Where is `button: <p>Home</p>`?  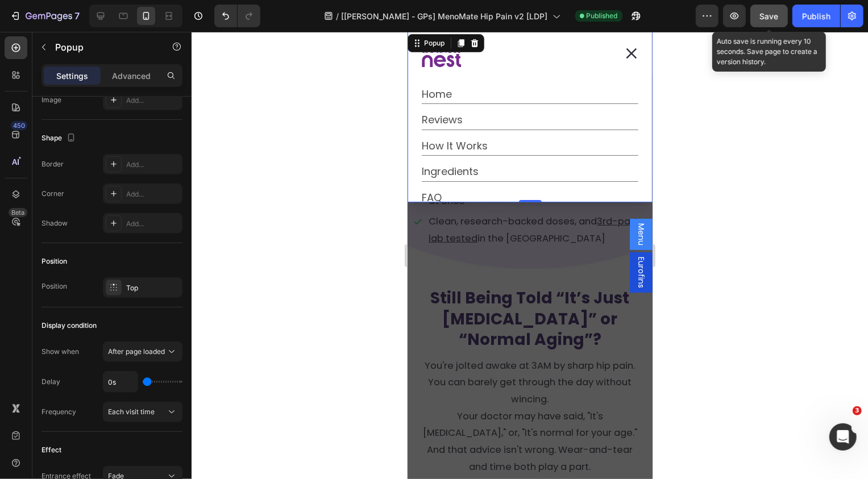
button: <p>Home</p> is located at coordinates (36, 63).